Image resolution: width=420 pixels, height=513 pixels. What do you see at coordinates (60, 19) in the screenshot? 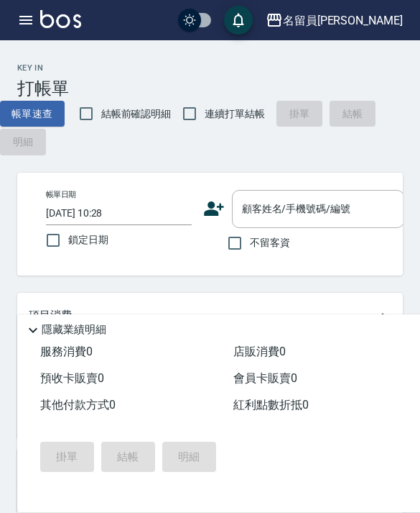
I see `img: Logo` at bounding box center [60, 19].